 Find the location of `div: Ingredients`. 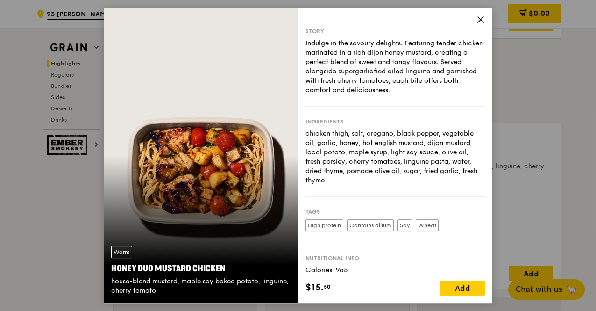

div: Ingredients is located at coordinates (395, 121).